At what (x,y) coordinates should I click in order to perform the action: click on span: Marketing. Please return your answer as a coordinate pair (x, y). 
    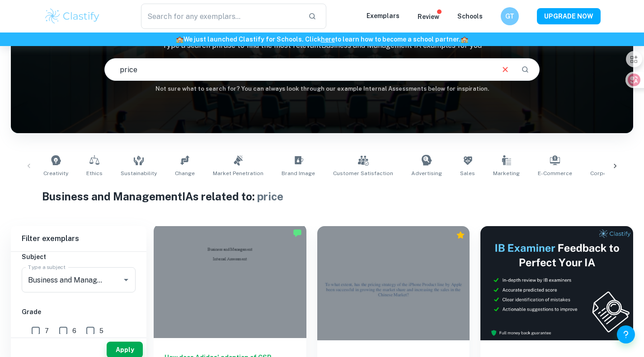
    Looking at the image, I should click on (506, 173).